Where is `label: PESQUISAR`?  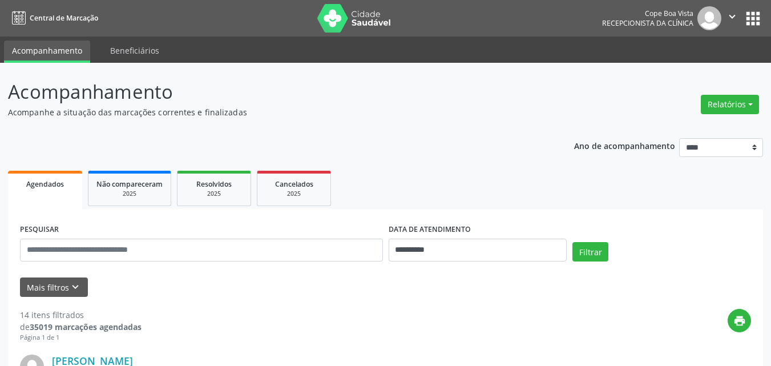
label: PESQUISAR is located at coordinates (39, 229).